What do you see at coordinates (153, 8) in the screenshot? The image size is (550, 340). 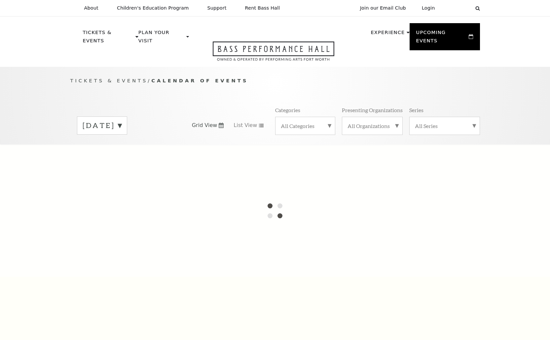 I see `p: Children's Education Program` at bounding box center [153, 8].